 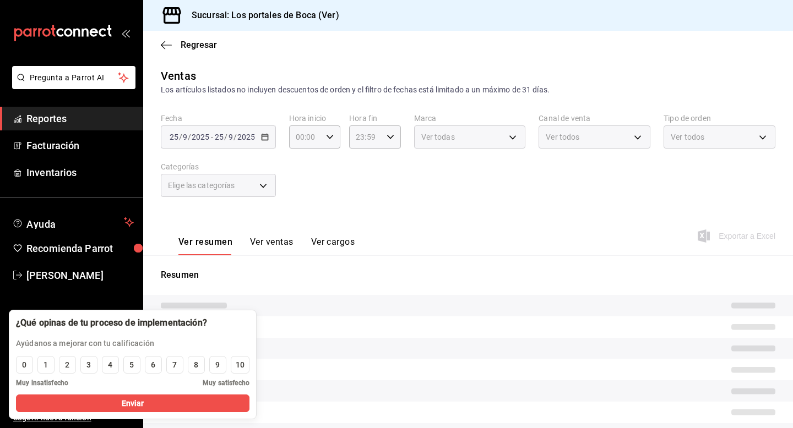 What do you see at coordinates (205, 246) in the screenshot?
I see `button: Ver resumen` at bounding box center [205, 246].